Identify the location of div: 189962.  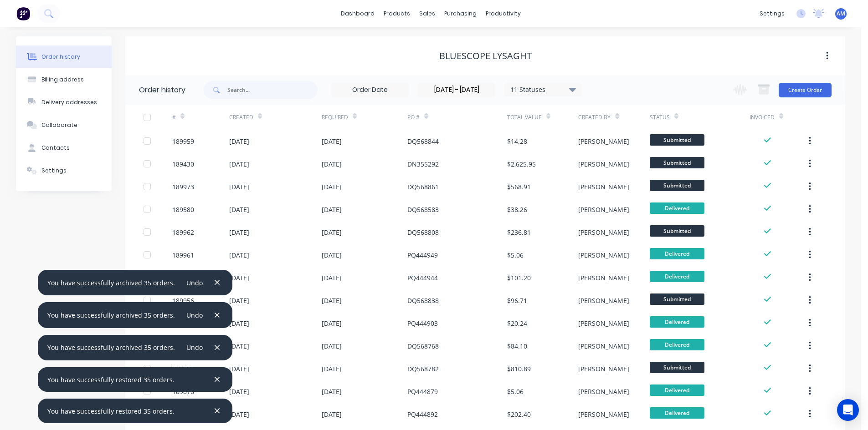
(183, 232).